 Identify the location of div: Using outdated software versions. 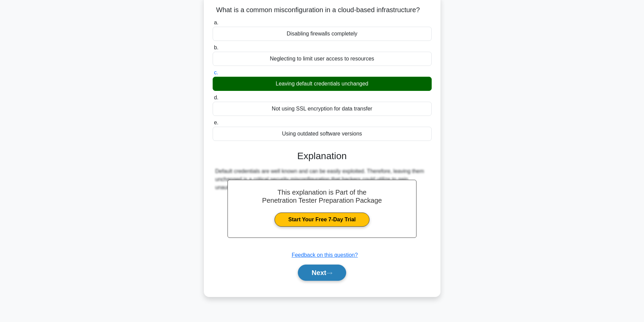
(322, 134).